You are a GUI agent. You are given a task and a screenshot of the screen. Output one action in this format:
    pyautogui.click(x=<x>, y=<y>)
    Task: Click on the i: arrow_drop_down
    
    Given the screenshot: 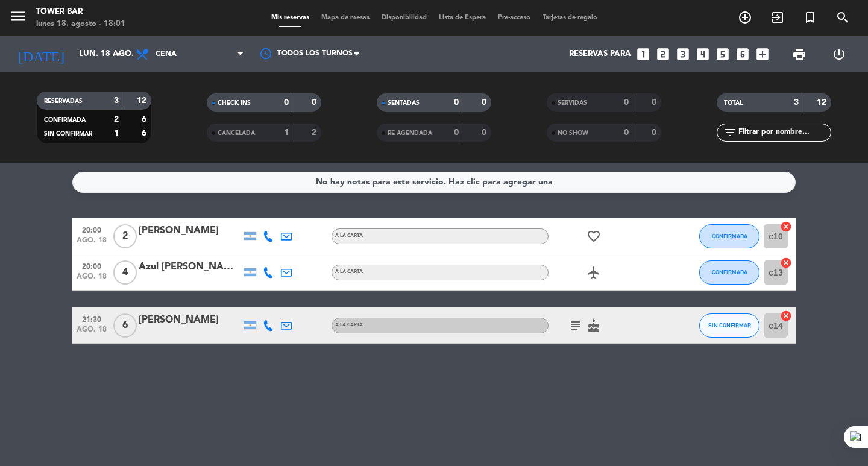 What is the action you would take?
    pyautogui.click(x=120, y=54)
    